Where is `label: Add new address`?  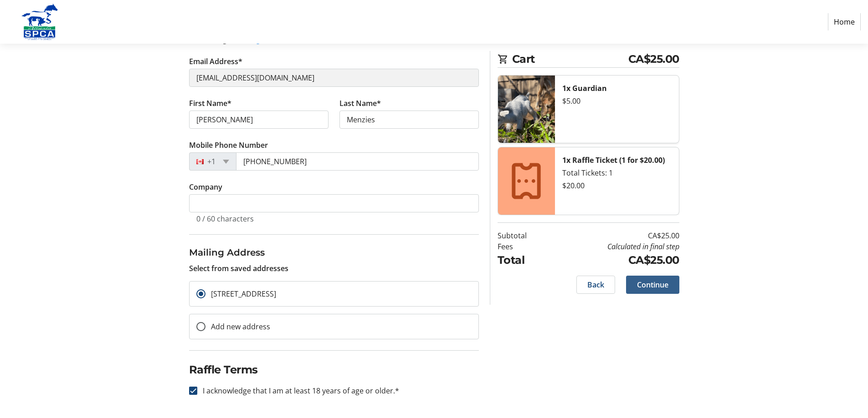
label: Add new address is located at coordinates (238, 327).